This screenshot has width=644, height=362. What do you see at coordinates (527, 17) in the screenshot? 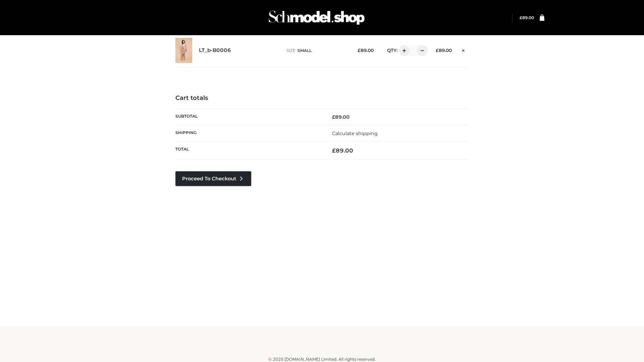
I see `a: £89.00` at bounding box center [527, 17].